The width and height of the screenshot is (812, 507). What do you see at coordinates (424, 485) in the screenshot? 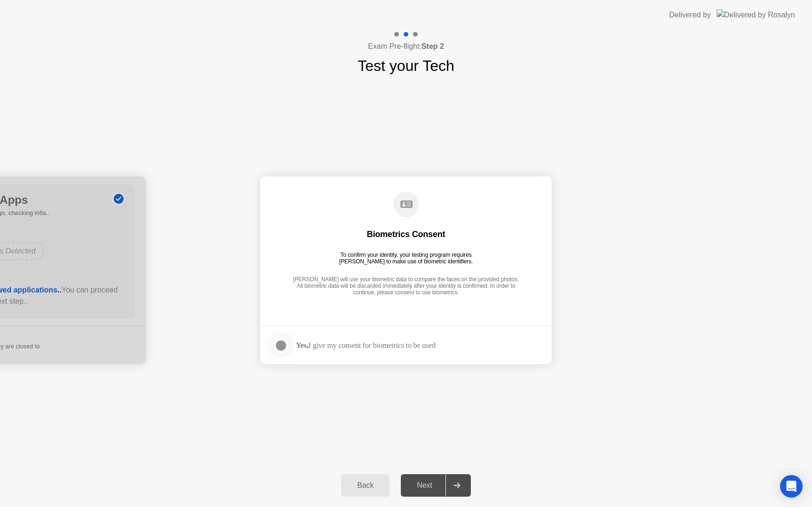
I see `div: Next` at bounding box center [424, 485].